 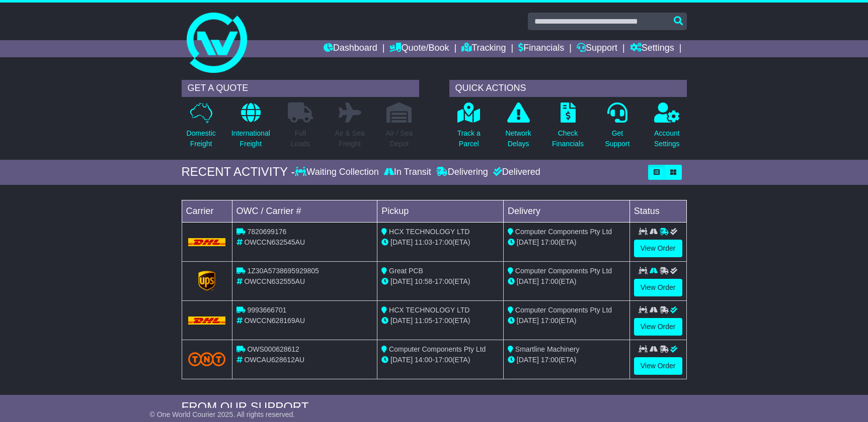 What do you see at coordinates (541, 49) in the screenshot?
I see `a: Financials` at bounding box center [541, 49].